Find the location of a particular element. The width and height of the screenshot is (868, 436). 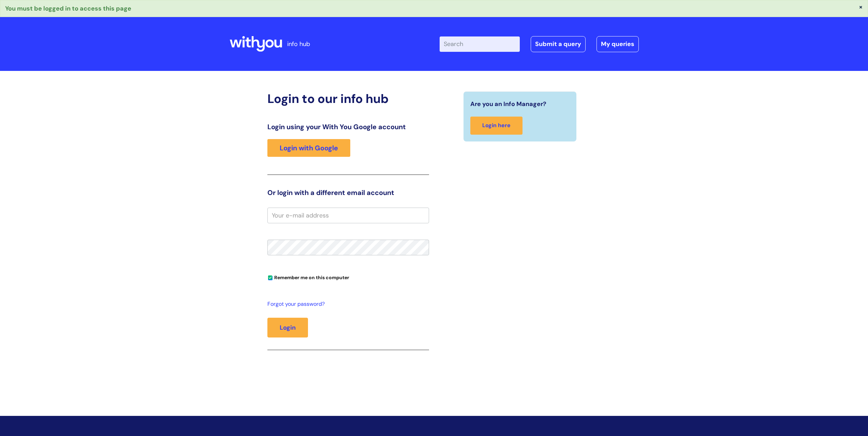

a: My queries is located at coordinates (617, 44).